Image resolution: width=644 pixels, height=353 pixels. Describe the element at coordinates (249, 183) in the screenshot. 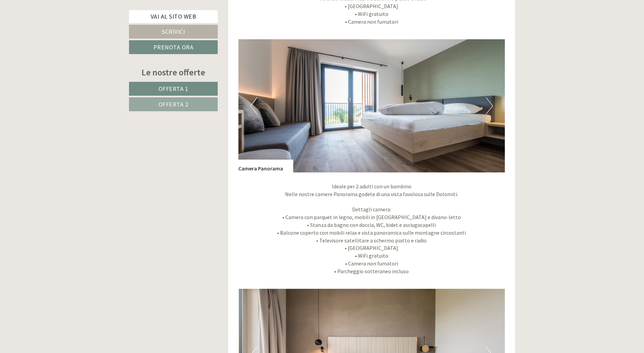

I see `button: Invia` at that location.